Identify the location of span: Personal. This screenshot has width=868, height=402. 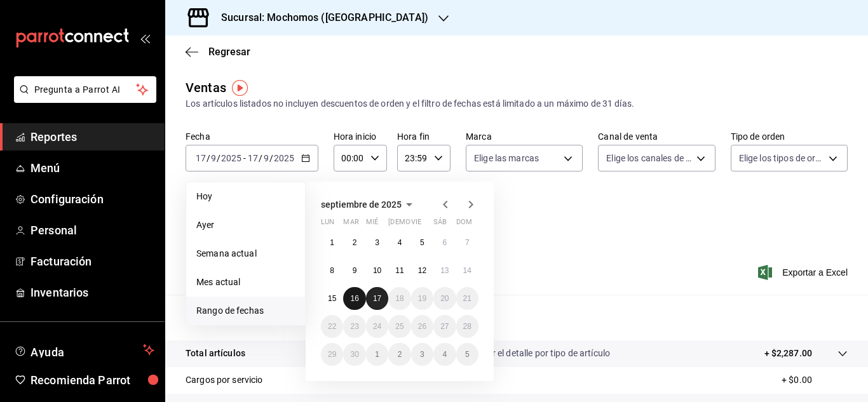
(92, 230).